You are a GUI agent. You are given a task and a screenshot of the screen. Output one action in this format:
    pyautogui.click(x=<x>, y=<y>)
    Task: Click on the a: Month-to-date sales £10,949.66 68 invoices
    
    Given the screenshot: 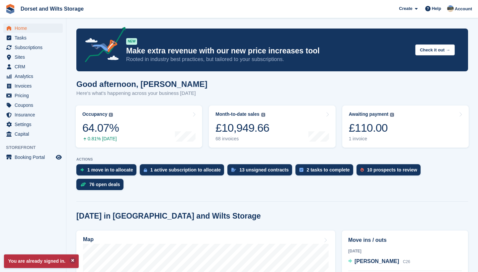 What is the action you would take?
    pyautogui.click(x=272, y=126)
    